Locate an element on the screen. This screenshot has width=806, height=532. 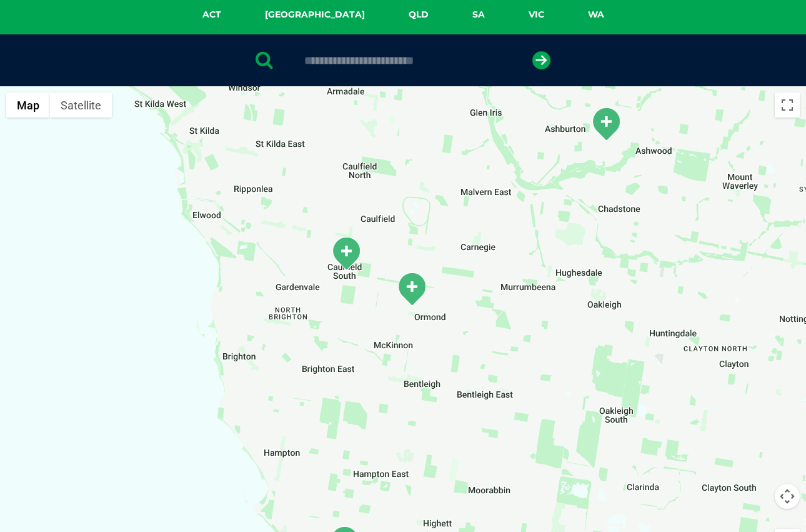
button: Show street map is located at coordinates (28, 105).